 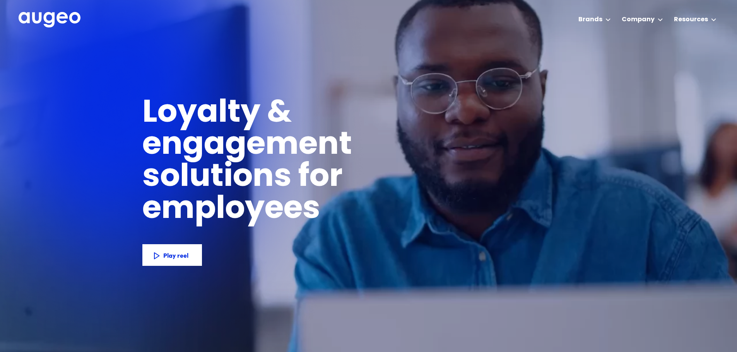 What do you see at coordinates (238, 210) in the screenshot?
I see `h1: employees` at bounding box center [238, 210].